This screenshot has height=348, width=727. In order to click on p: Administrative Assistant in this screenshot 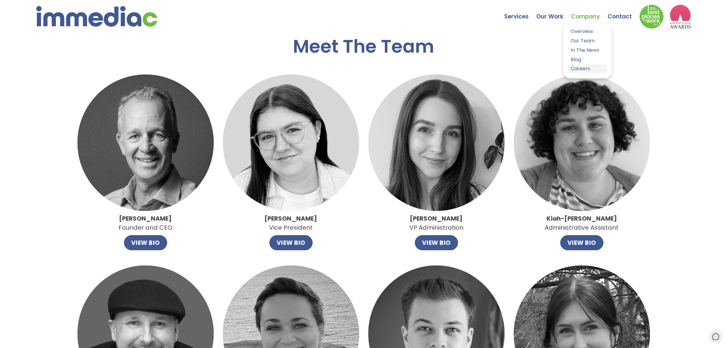, I will do `click(582, 223)`.